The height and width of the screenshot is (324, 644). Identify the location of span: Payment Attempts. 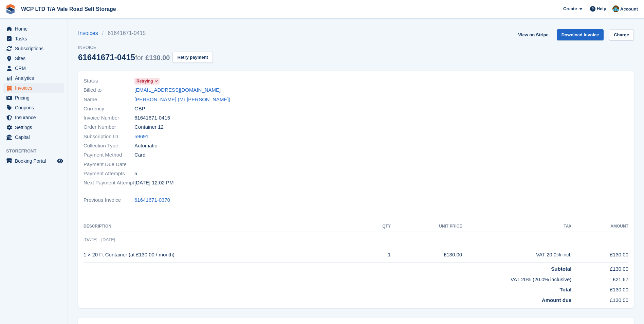
(109, 174).